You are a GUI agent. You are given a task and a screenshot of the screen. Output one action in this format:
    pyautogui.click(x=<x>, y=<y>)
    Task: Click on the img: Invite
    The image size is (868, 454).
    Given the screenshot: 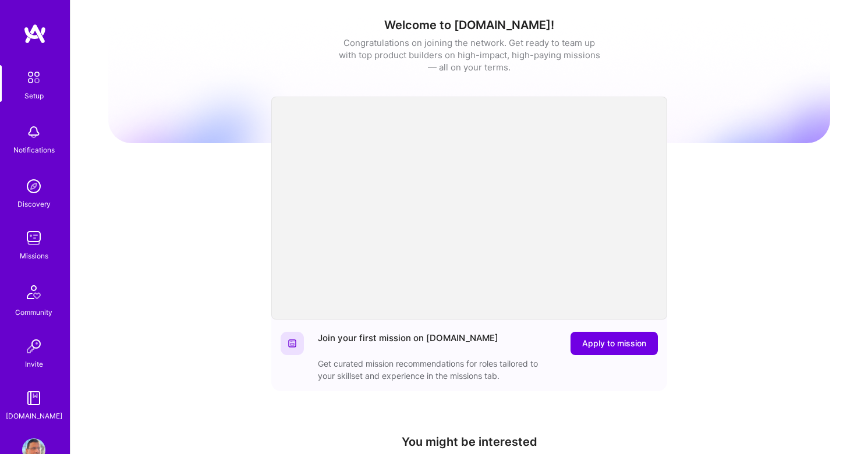 What is the action you would take?
    pyautogui.click(x=34, y=346)
    